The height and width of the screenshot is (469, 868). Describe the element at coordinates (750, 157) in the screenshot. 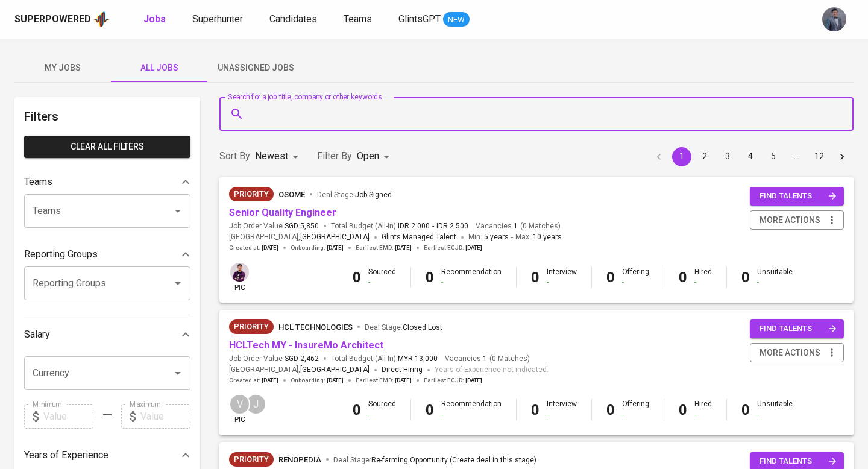

I see `button: Go to page 4` at that location.